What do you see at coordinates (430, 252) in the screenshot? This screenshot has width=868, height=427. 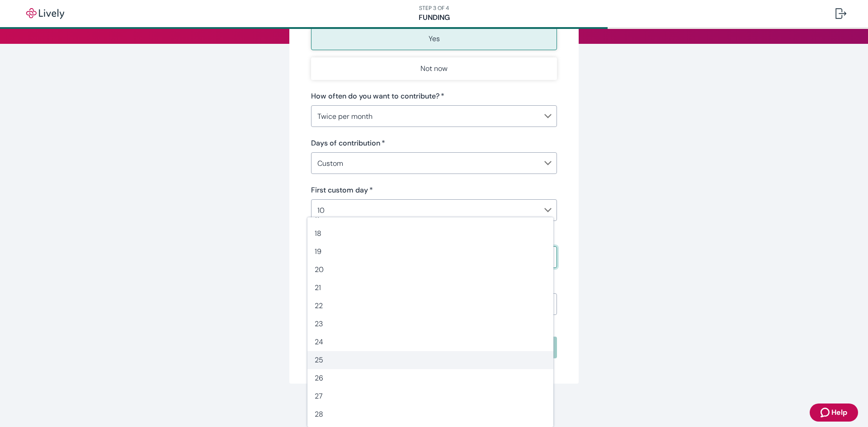 I see `span: 19` at bounding box center [430, 252].